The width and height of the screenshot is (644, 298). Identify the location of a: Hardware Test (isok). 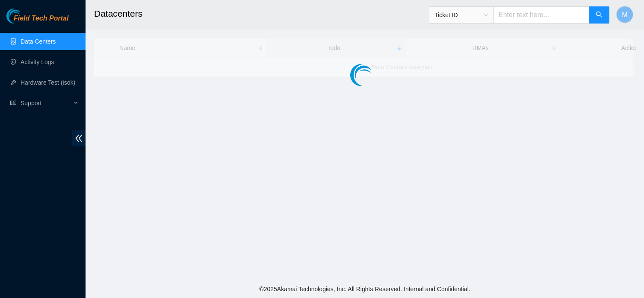
(48, 83).